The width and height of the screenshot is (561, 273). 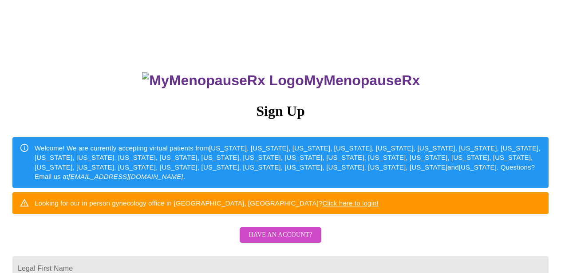 I want to click on img: MyMenopauseRx Logo, so click(x=223, y=80).